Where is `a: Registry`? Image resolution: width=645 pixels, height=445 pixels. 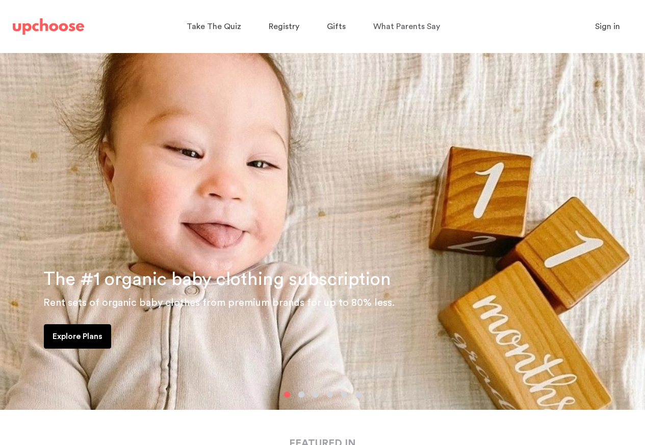
a: Registry is located at coordinates (286, 27).